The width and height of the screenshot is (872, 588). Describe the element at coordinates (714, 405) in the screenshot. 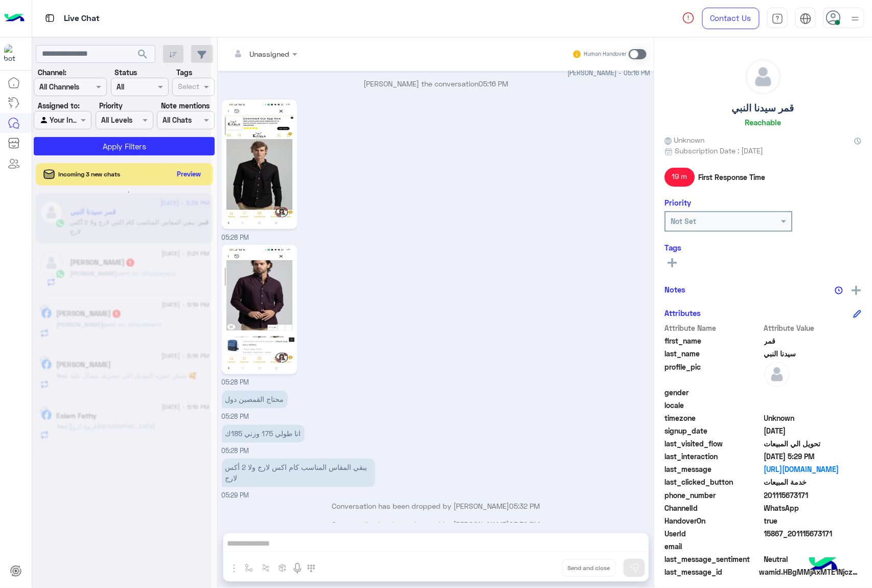

I see `span: locale` at that location.